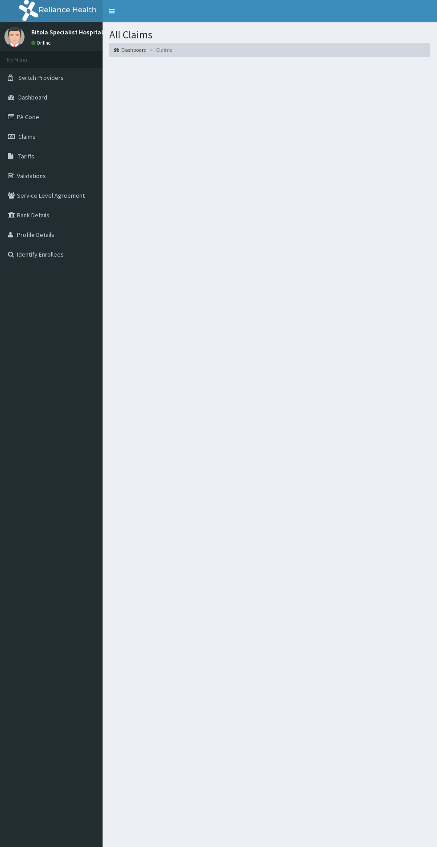  Describe the element at coordinates (26, 156) in the screenshot. I see `span: Tariffs` at that location.